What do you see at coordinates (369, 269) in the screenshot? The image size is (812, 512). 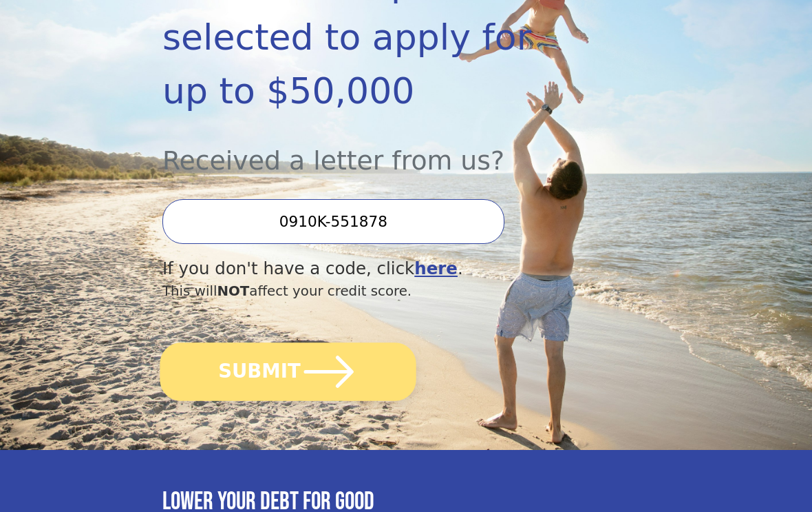 I see `div: If you don't have a code, click .` at bounding box center [369, 269].